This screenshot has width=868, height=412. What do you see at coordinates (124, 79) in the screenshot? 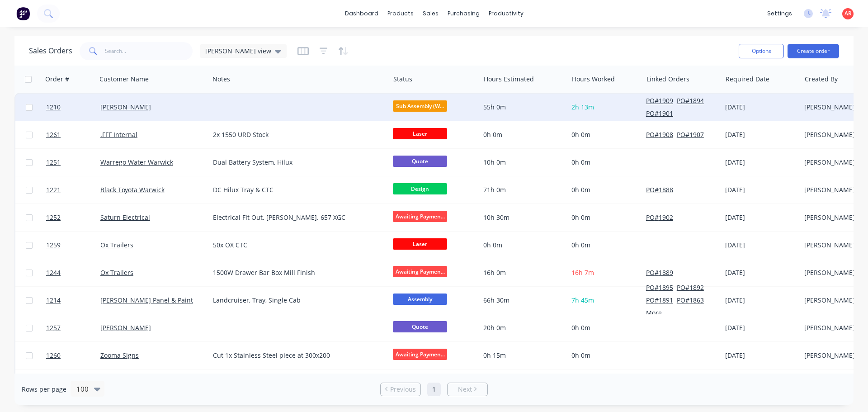
I see `div: Customer Name` at bounding box center [124, 79].